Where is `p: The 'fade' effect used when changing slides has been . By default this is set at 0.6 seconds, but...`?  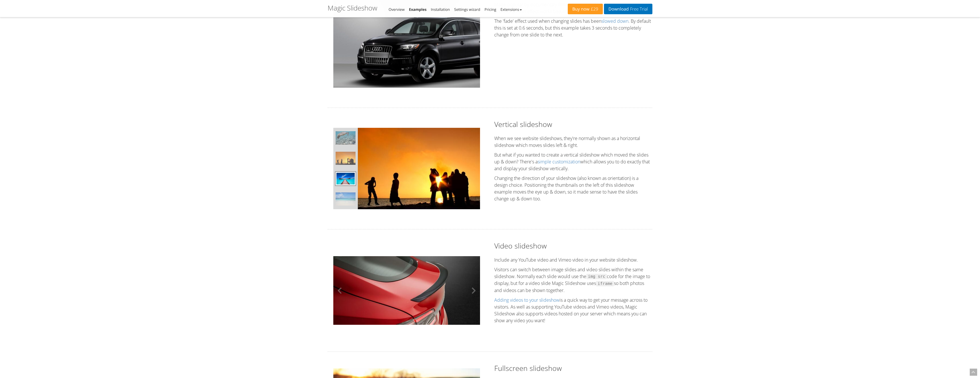
p: The 'fade' effect used when changing slides has been . By default this is set at 0.6 seconds, but... is located at coordinates (573, 28).